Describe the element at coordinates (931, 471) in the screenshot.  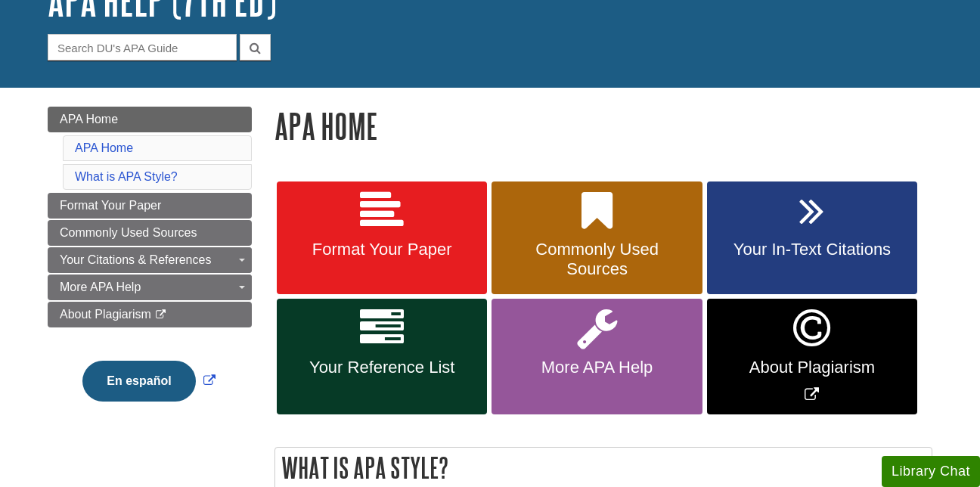
I see `button: Library Chat` at that location.